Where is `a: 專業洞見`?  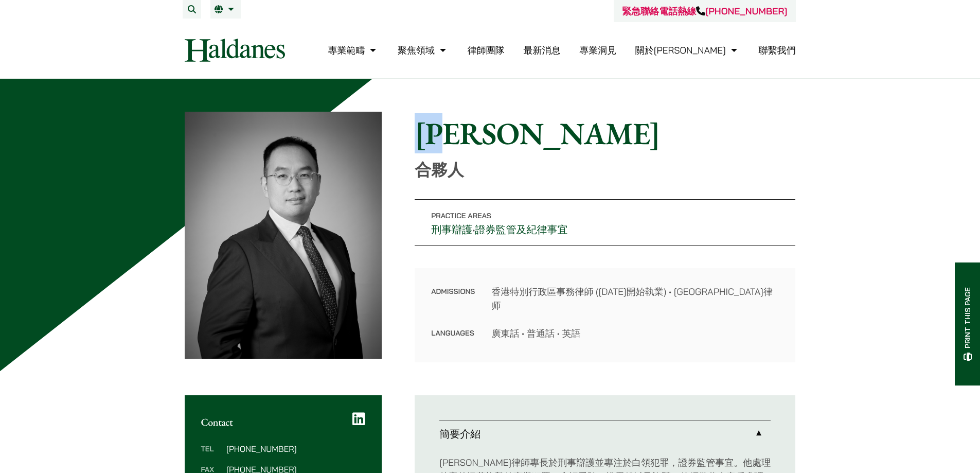 a: 專業洞見 is located at coordinates (598, 50).